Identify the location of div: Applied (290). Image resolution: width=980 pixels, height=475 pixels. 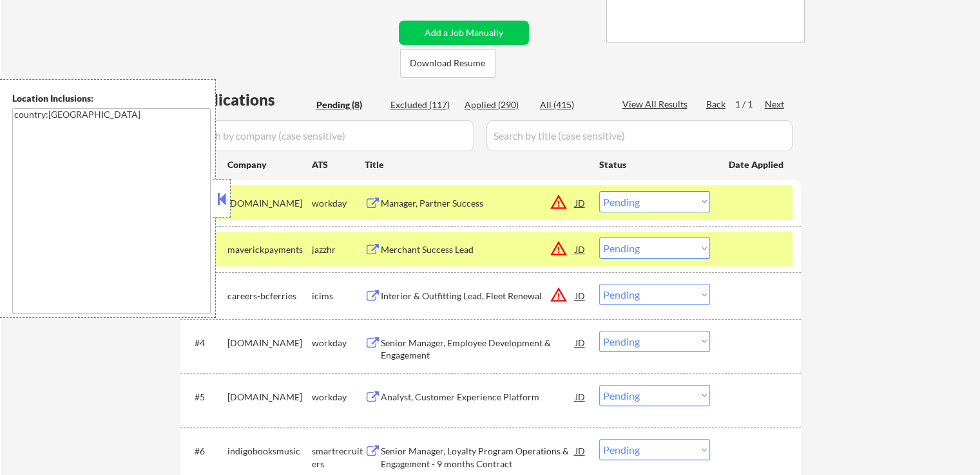
(497, 104).